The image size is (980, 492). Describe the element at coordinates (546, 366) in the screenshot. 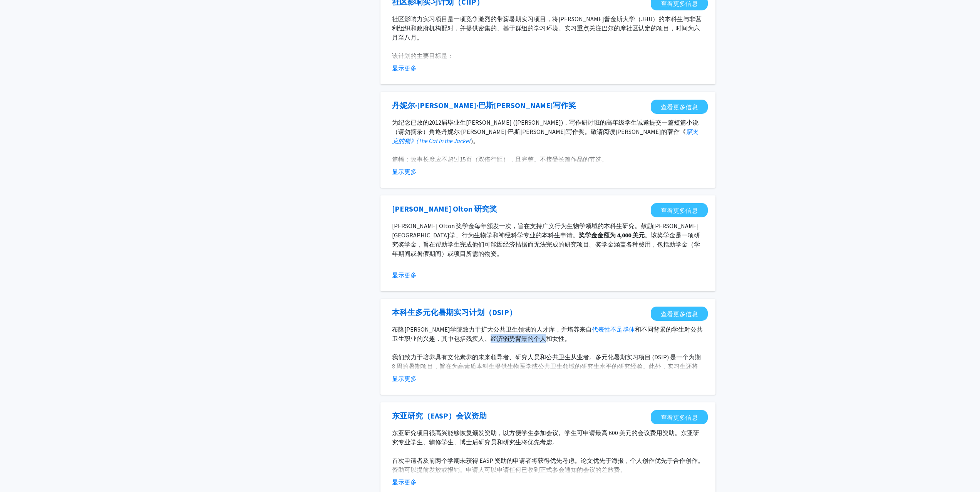

I see `font: 我们致力于培养具有文化素养的未来领导者、研究人员和公共卫生从业者。多元化暑期实习项目 (DSIP) 是一个为期 8 周的暑期项目，旨在为高素质本科生提供生物医学或公共卫生领域的研究生水平的研究经...` at that location.